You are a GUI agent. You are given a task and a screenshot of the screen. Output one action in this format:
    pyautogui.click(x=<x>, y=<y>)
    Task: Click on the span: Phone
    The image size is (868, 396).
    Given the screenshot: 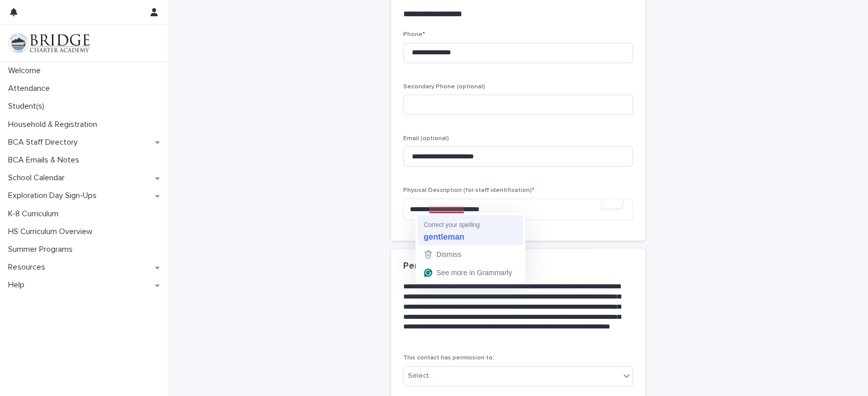 What is the action you would take?
    pyautogui.click(x=414, y=34)
    